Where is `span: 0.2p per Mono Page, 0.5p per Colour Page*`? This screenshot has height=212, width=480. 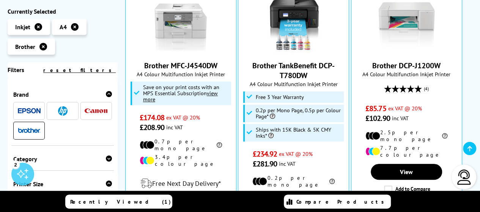
span: 0.2p per Mono Page, 0.5p per Colour Page* is located at coordinates (298, 113).